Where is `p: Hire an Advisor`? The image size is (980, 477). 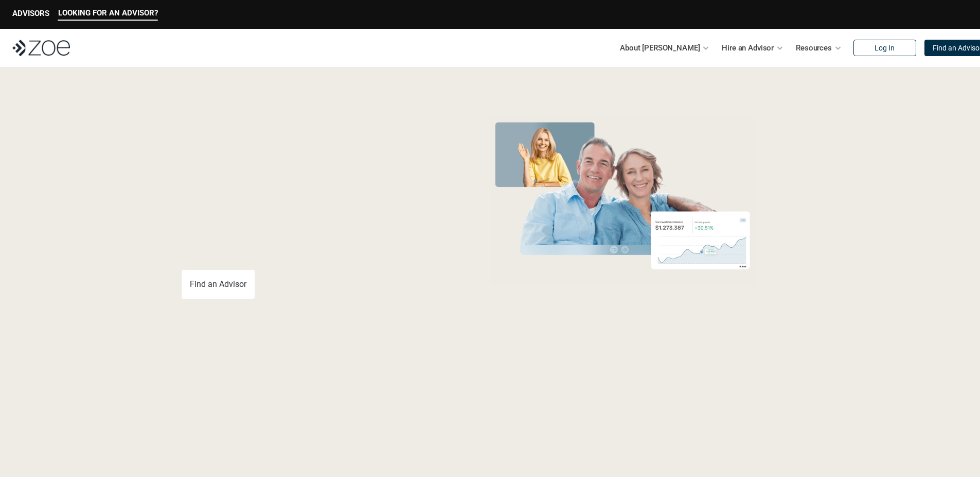
p: Hire an Advisor is located at coordinates (748, 48).